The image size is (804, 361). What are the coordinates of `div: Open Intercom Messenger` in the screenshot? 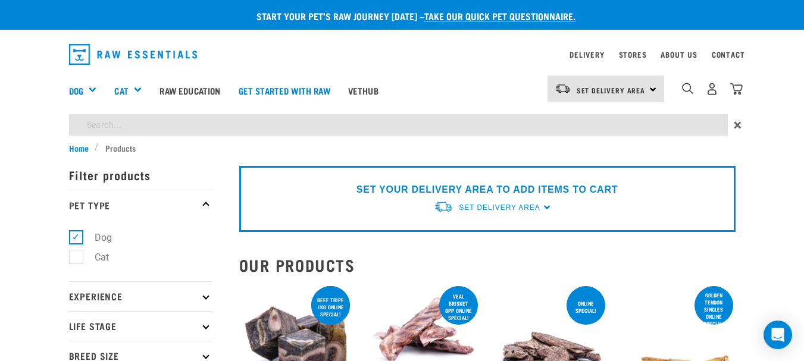 It's located at (777, 335).